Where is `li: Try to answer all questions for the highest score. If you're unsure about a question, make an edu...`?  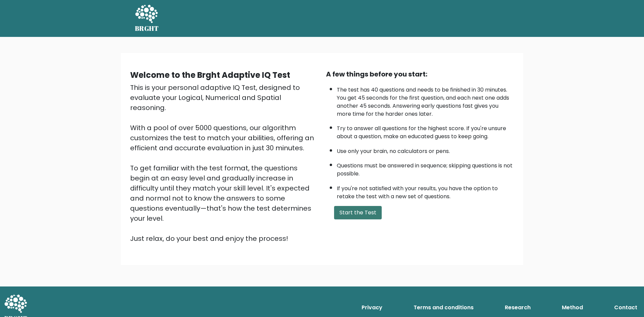 li: Try to answer all questions for the highest score. If you're unsure about a question, make an edu... is located at coordinates (425, 131).